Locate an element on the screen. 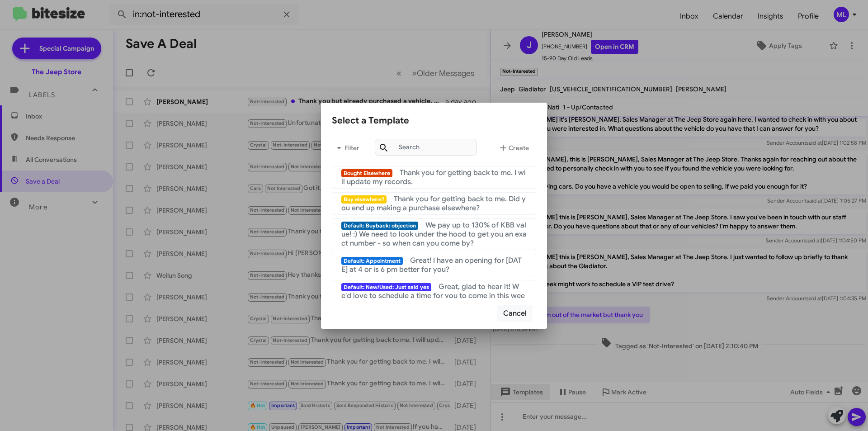 This screenshot has width=868, height=431. span: Default: Appointment is located at coordinates (372, 261).